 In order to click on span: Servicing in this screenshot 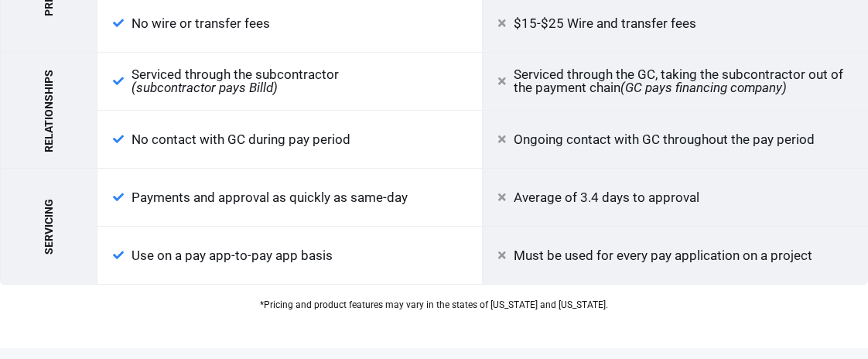, I will do `click(48, 227)`.